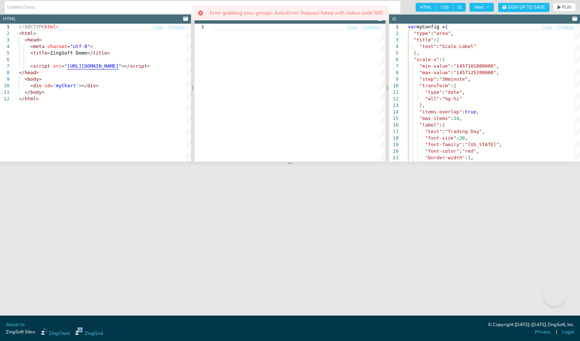 Image resolution: width=580 pixels, height=341 pixels. Describe the element at coordinates (526, 7) in the screenshot. I see `span: Sign Up to Save` at that location.